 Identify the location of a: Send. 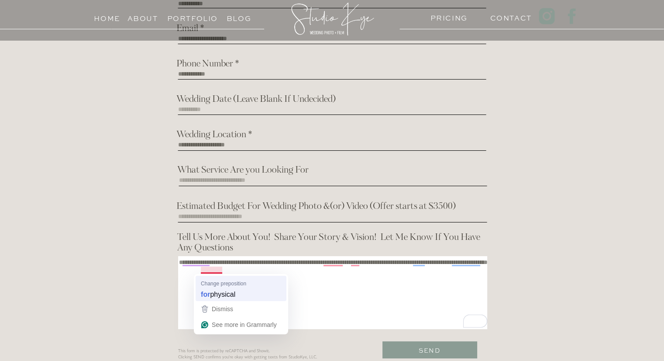
(430, 348).